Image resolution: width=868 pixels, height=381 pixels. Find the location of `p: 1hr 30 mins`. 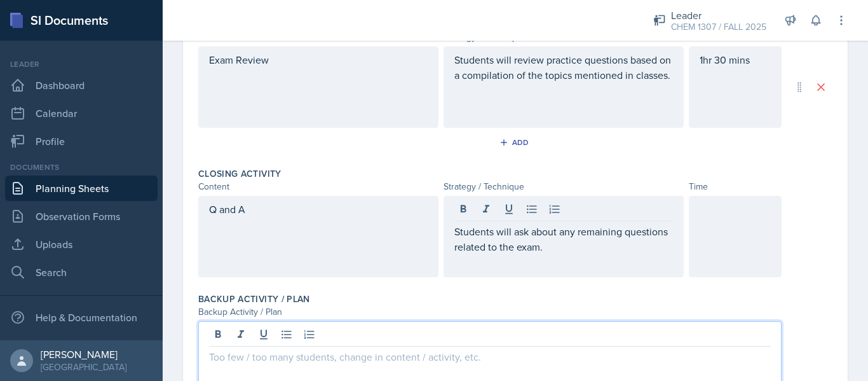

p: 1hr 30 mins is located at coordinates (735, 60).